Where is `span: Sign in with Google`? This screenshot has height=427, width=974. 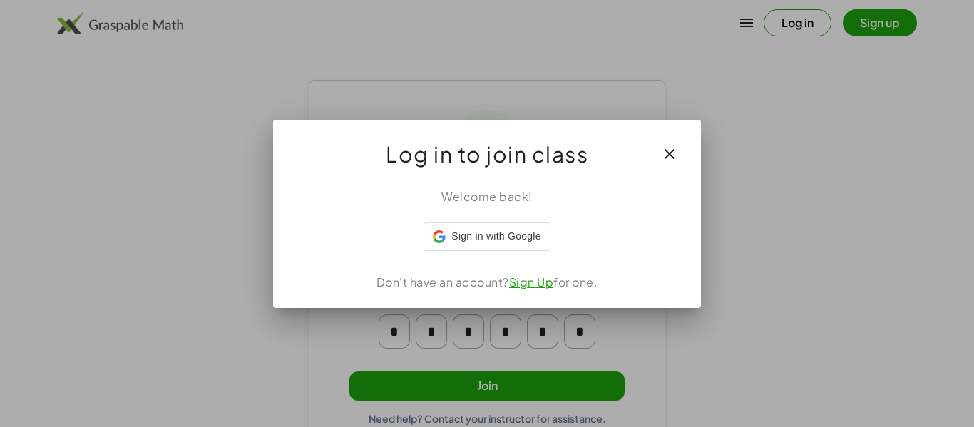 span: Sign in with Google is located at coordinates (495, 236).